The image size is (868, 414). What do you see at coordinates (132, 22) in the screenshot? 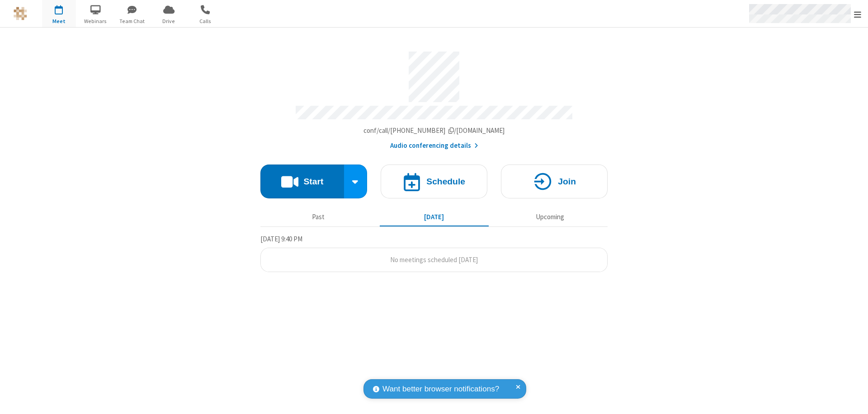
I see `span: Team Chat` at bounding box center [132, 22].